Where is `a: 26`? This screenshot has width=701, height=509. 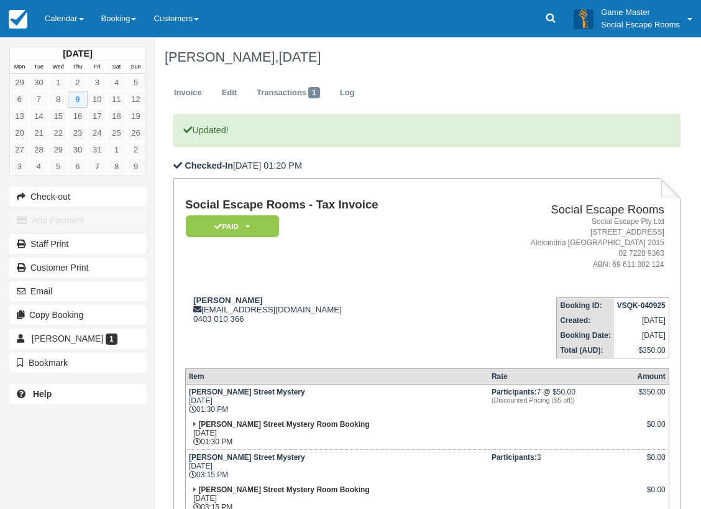 a: 26 is located at coordinates (136, 132).